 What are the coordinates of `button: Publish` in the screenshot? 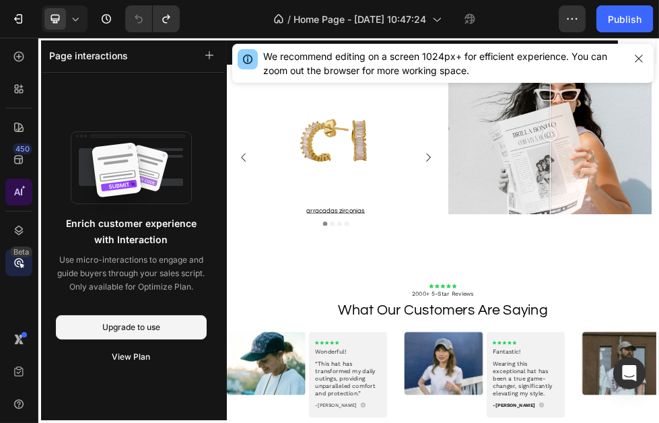 It's located at (625, 19).